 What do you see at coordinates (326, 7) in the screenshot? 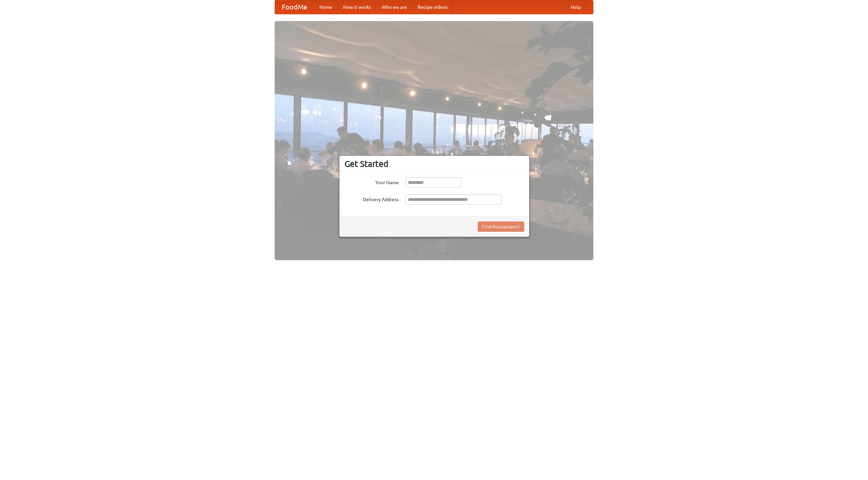
I see `a: Home` at bounding box center [326, 7].